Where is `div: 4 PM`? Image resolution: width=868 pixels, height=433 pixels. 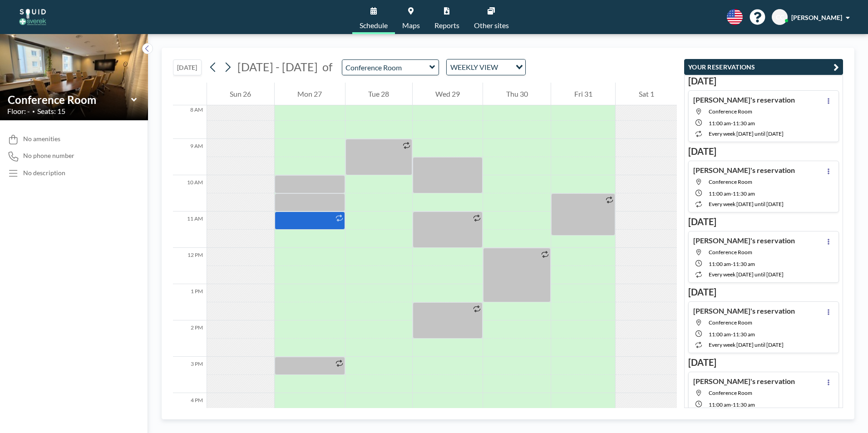 div: 4 PM is located at coordinates (190, 411).